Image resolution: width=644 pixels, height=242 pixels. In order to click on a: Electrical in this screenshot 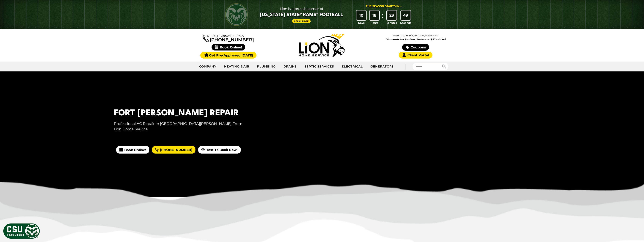, I will do `click(352, 67)`.